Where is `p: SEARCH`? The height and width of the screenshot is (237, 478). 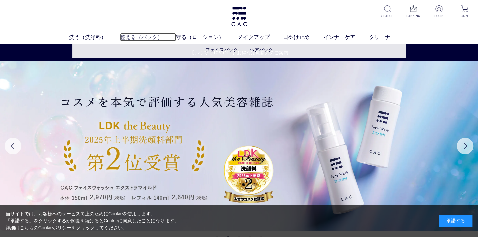 p: SEARCH is located at coordinates (387, 16).